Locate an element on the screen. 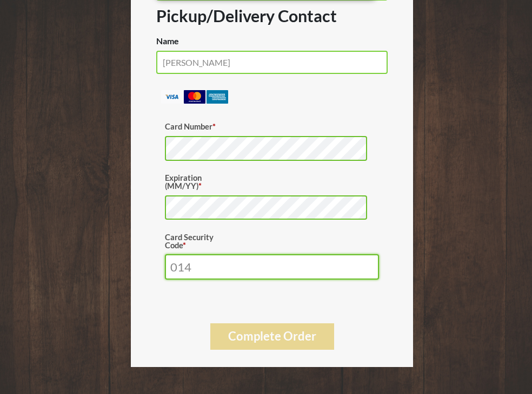 Image resolution: width=532 pixels, height=394 pixels. label: Card Security Code is located at coordinates (198, 241).